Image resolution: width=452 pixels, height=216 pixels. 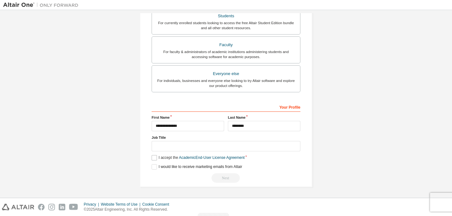 What do you see at coordinates (18, 207) in the screenshot?
I see `img: altair_logo.svg` at bounding box center [18, 207].